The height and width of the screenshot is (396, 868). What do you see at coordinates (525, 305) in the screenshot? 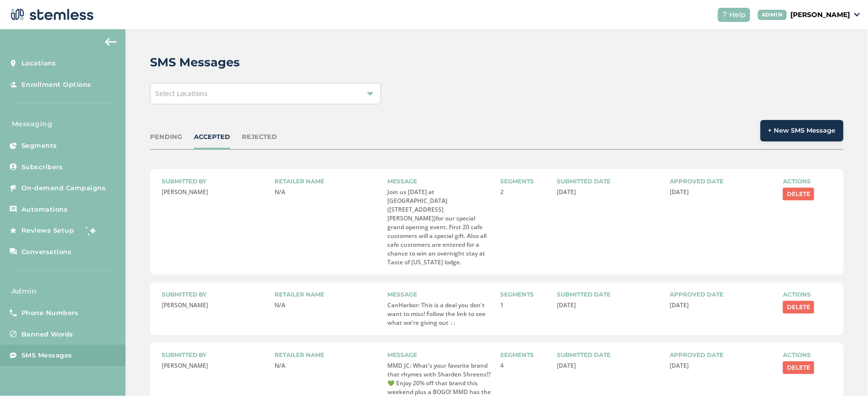
I see `p: 1` at bounding box center [525, 305].